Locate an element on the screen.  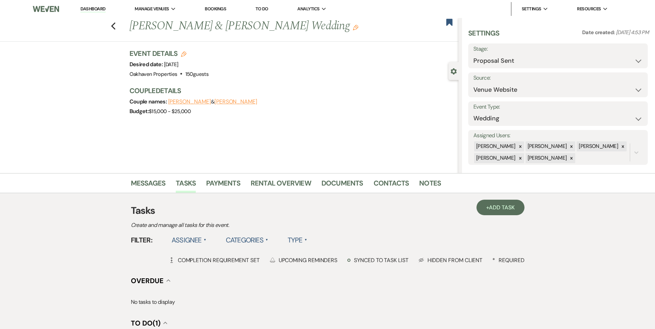
span: Desired date: is located at coordinates (147, 64).